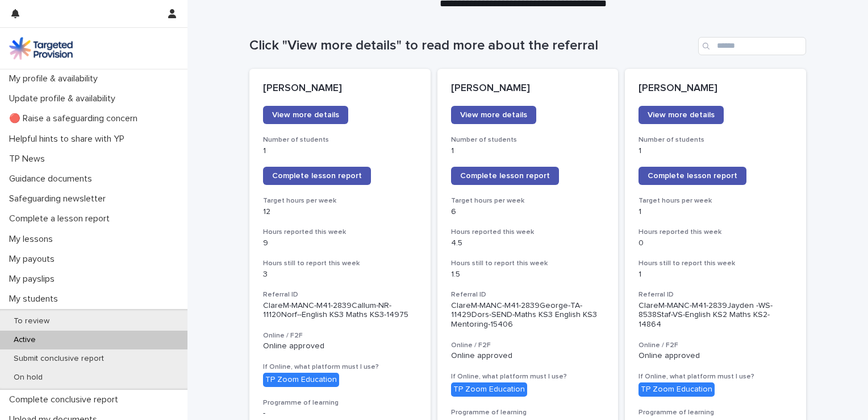  I want to click on p: Submit conclusive report, so click(58, 359).